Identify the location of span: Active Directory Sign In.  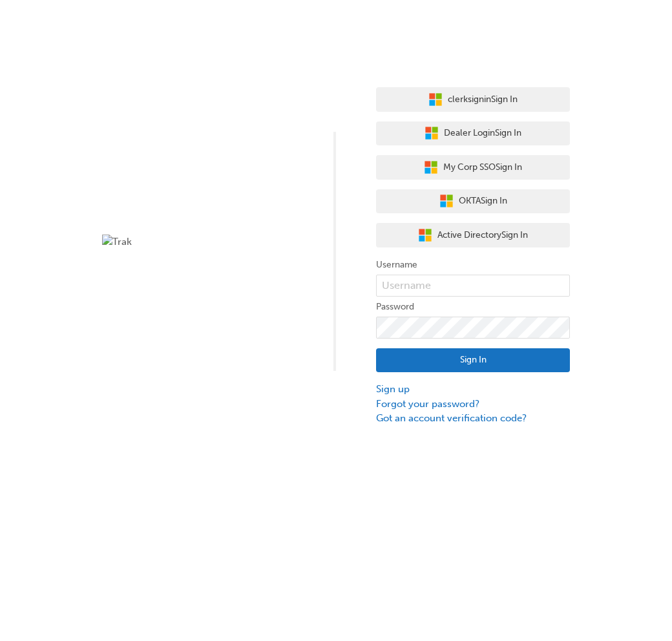
(483, 235).